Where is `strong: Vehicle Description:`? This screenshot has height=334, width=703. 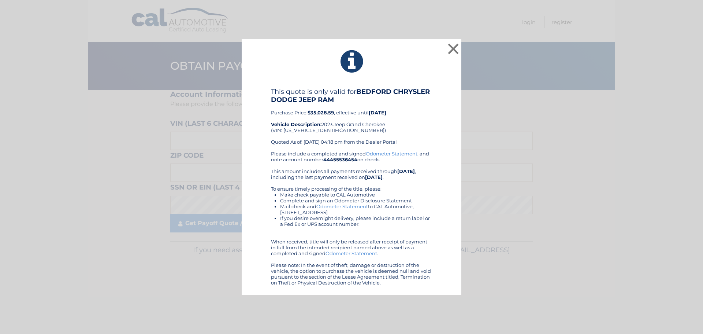
strong: Vehicle Description: is located at coordinates (296, 124).